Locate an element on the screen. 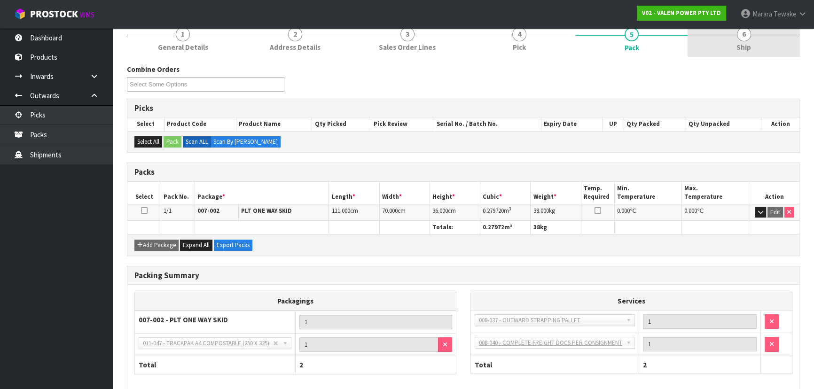  th: Pick Review is located at coordinates (403, 124).